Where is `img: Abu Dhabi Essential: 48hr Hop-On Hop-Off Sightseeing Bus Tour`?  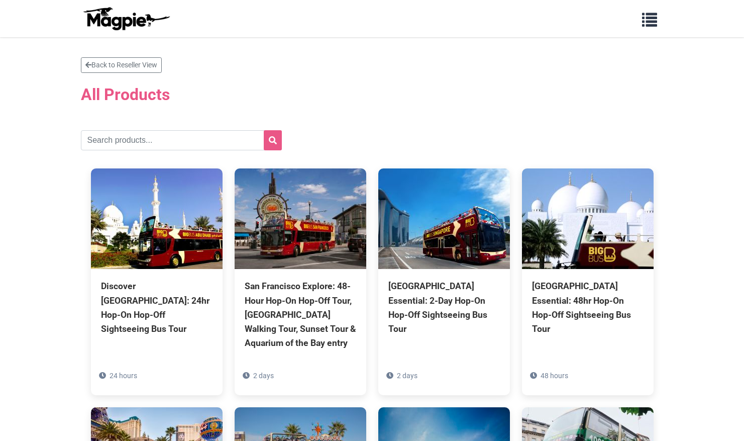
img: Abu Dhabi Essential: 48hr Hop-On Hop-Off Sightseeing Bus Tour is located at coordinates (588, 219).